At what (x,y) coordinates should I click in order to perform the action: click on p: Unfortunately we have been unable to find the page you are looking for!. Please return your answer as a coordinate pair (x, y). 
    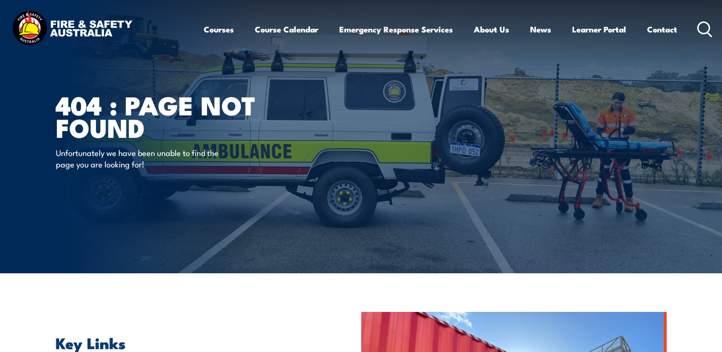
    Looking at the image, I should click on (143, 158).